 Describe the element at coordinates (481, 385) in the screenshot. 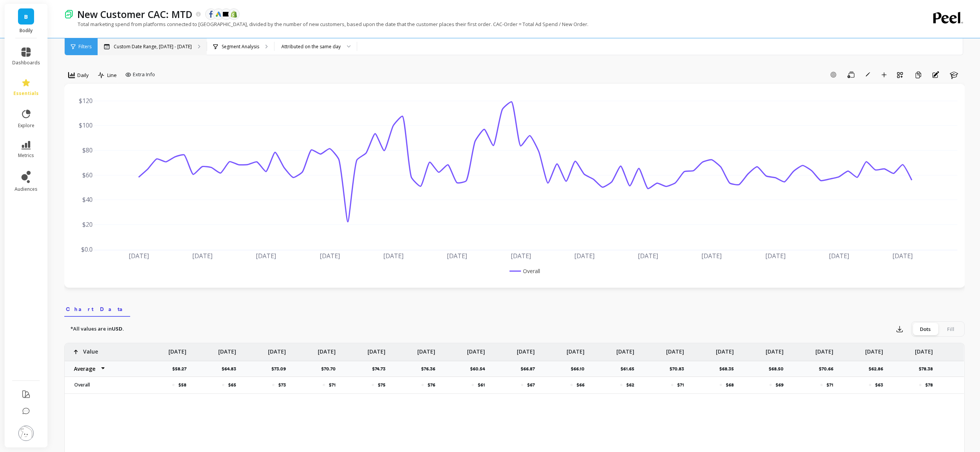

I see `p: $61` at that location.